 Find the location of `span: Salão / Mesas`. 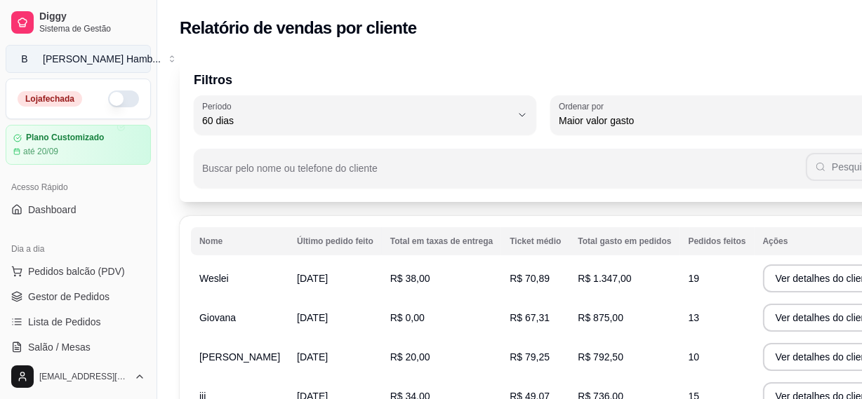

span: Salão / Mesas is located at coordinates (59, 347).